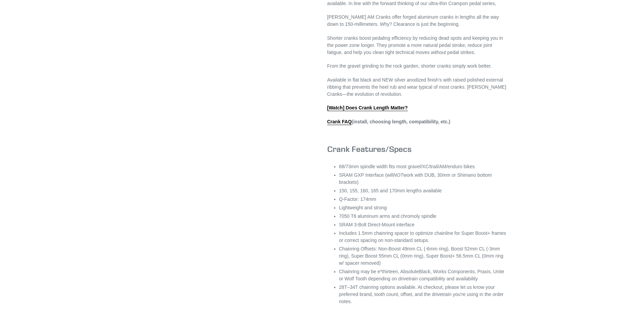 This screenshot has width=644, height=314. What do you see at coordinates (399, 175) in the screenshot?
I see `em: NOT` at bounding box center [399, 175].